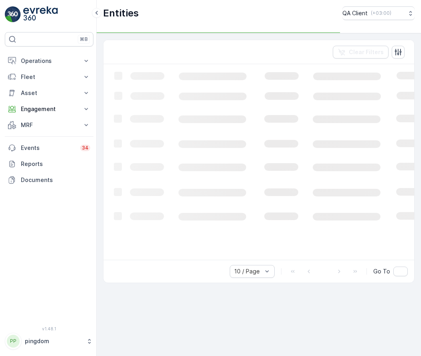 This screenshot has height=356, width=421. I want to click on img: logo, so click(13, 14).